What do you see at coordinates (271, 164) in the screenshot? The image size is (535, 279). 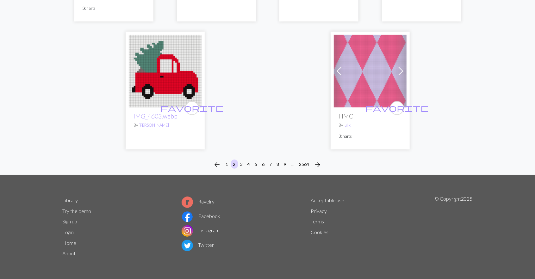 I see `button: 7` at bounding box center [271, 164].